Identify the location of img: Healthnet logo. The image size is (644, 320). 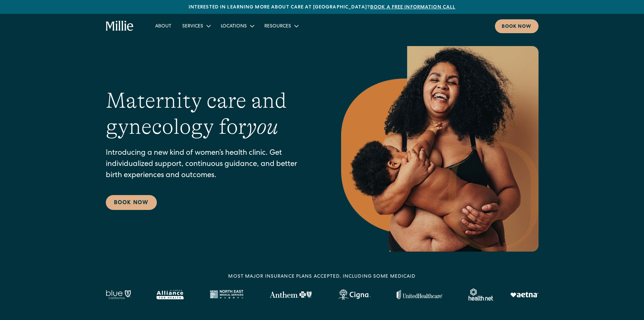
(481, 294).